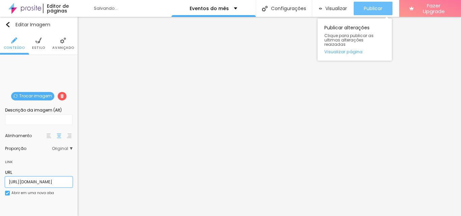 This screenshot has height=216, width=461. What do you see at coordinates (433, 8) in the screenshot?
I see `span: Fazer Upgrade` at bounding box center [433, 8].